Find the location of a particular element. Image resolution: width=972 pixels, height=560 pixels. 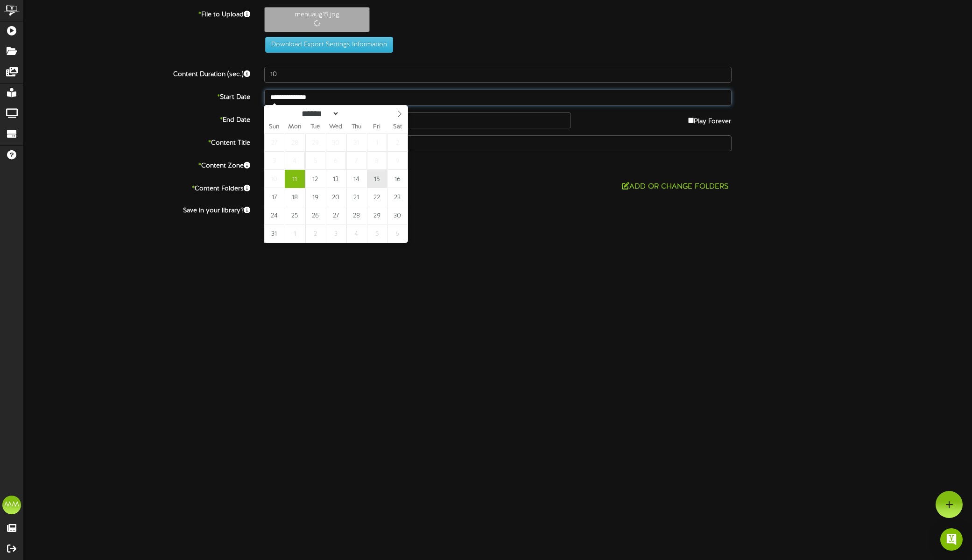

span: August 23, 2025 is located at coordinates (397, 197).